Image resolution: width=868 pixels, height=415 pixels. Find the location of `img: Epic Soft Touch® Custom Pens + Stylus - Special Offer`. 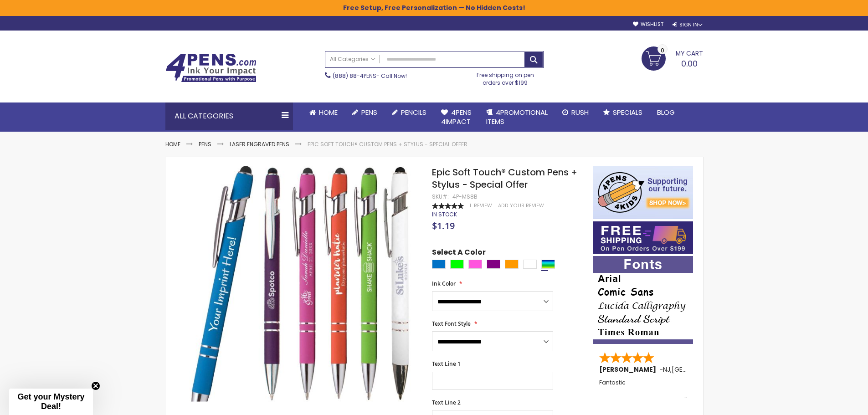

img: Epic Soft Touch® Custom Pens + Stylus - Special Offer is located at coordinates (301, 283).